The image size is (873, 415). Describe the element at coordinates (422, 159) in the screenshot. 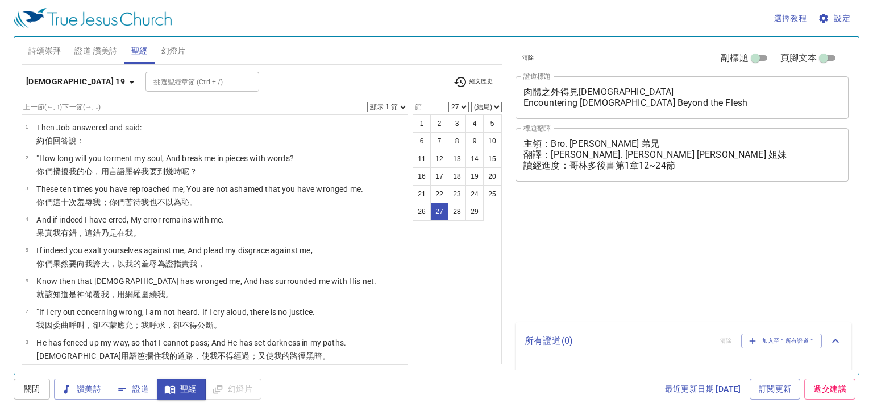

I see `button: 11` at that location.